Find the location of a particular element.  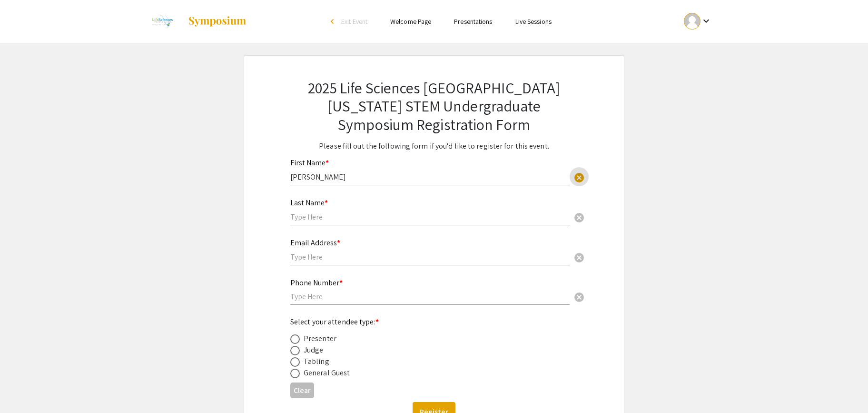

div: Judge is located at coordinates (313, 350).